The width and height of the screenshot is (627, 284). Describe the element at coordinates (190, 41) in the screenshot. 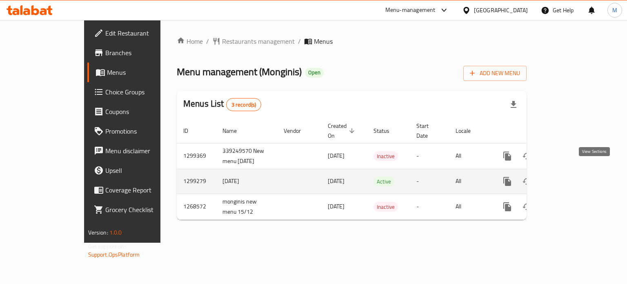

I see `a: Home` at that location.